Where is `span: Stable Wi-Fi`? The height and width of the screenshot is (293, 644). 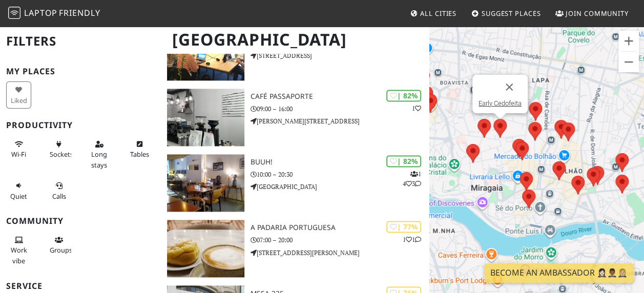 span: Stable Wi-Fi is located at coordinates (18, 154).